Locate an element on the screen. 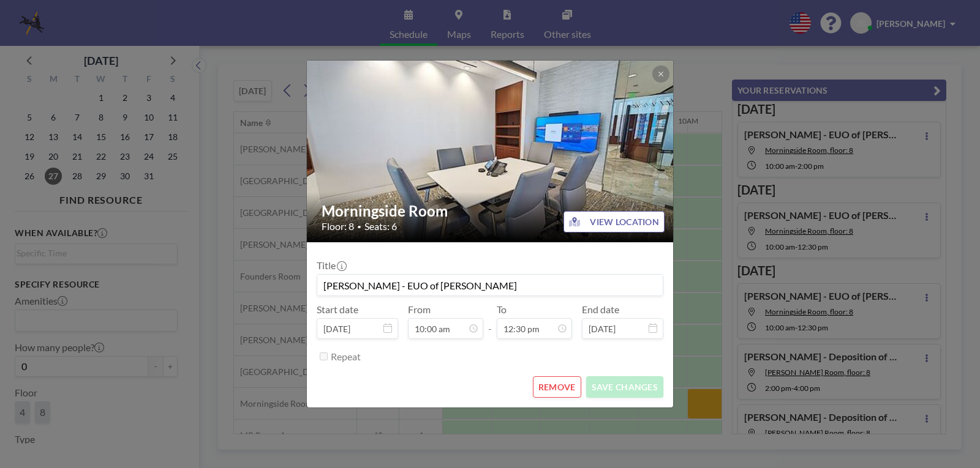  h2: Morningside Room is located at coordinates (490, 211).